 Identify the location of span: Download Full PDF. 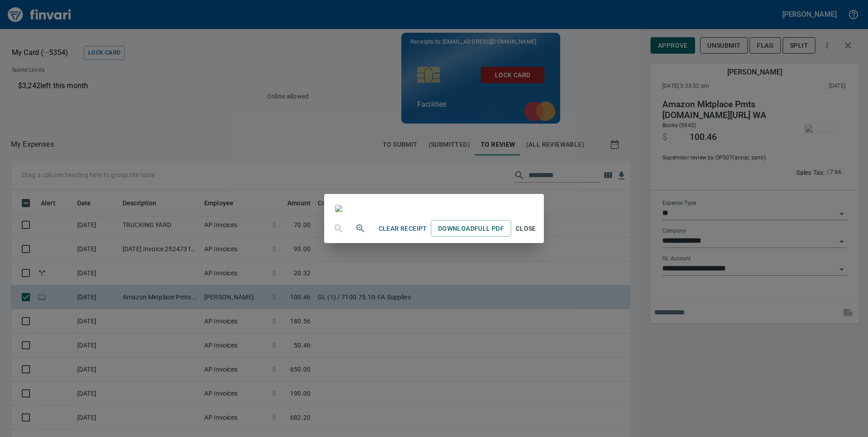
(471, 228).